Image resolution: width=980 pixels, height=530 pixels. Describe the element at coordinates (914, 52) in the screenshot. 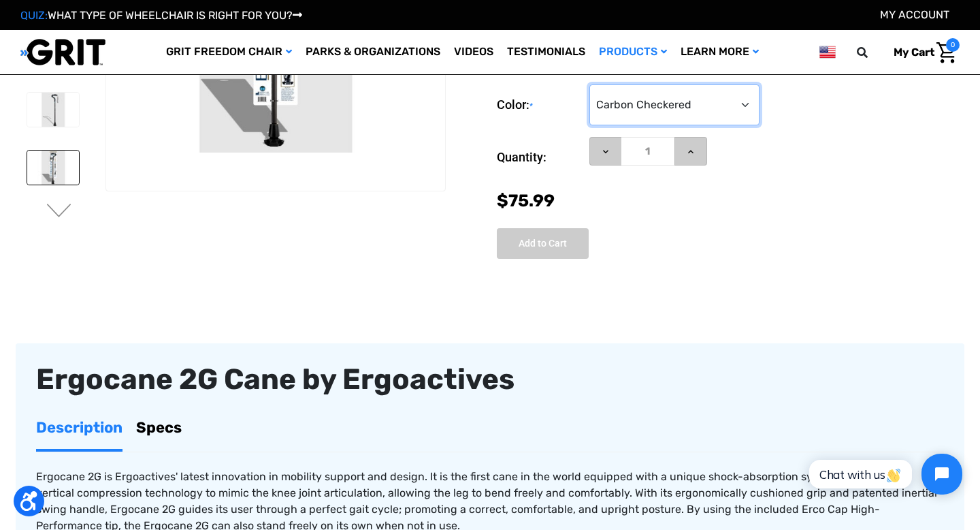

I see `span: My Cart` at that location.